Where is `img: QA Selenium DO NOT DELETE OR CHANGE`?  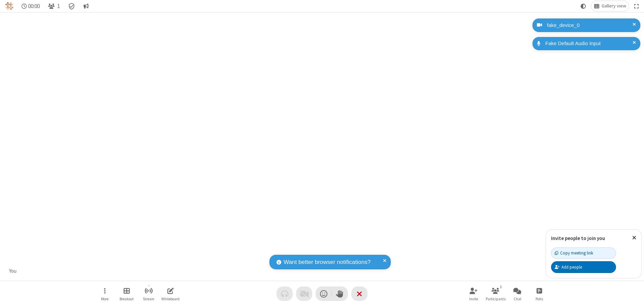
img: QA Selenium DO NOT DELETE OR CHANGE is located at coordinates (10, 6).